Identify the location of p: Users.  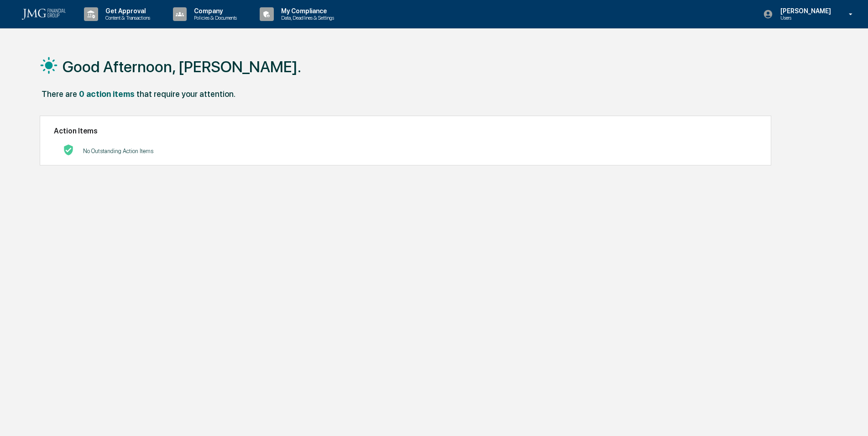
(804, 18).